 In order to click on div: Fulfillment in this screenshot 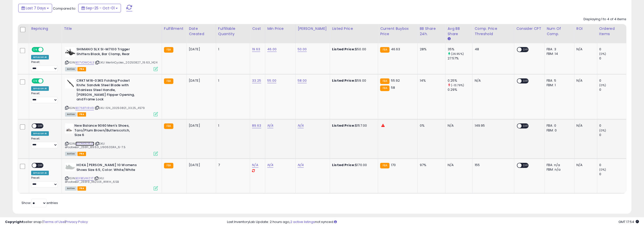, I will do `click(174, 29)`.